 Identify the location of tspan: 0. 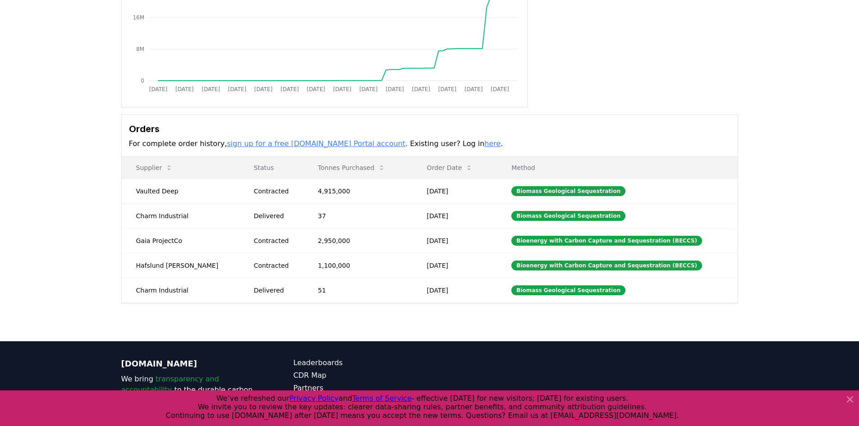
(142, 81).